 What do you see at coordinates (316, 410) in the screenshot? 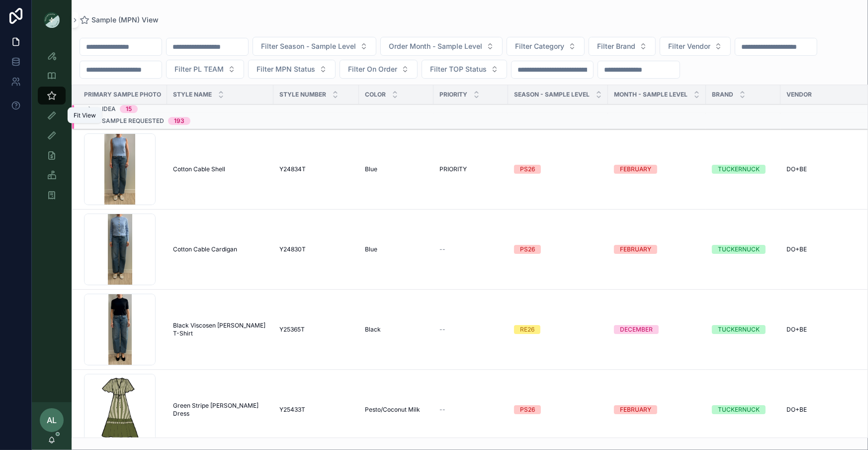
I see `a: Y25433T` at bounding box center [316, 410].